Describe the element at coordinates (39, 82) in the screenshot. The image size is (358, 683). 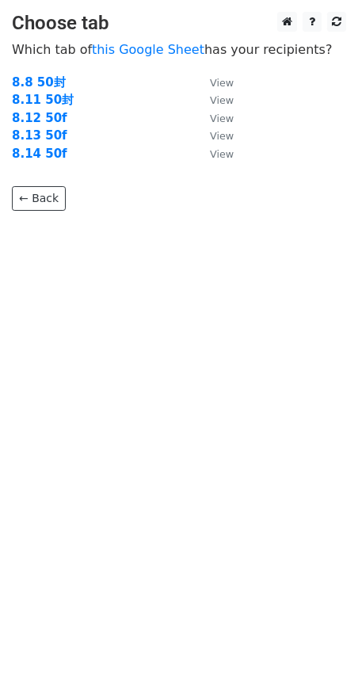
I see `a: 8.8 50封` at that location.